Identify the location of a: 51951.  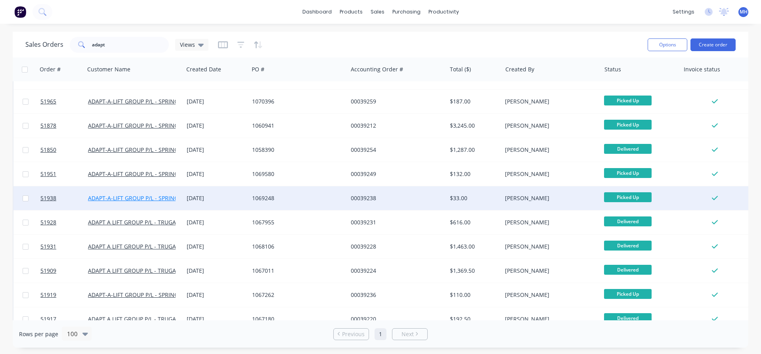
(64, 174).